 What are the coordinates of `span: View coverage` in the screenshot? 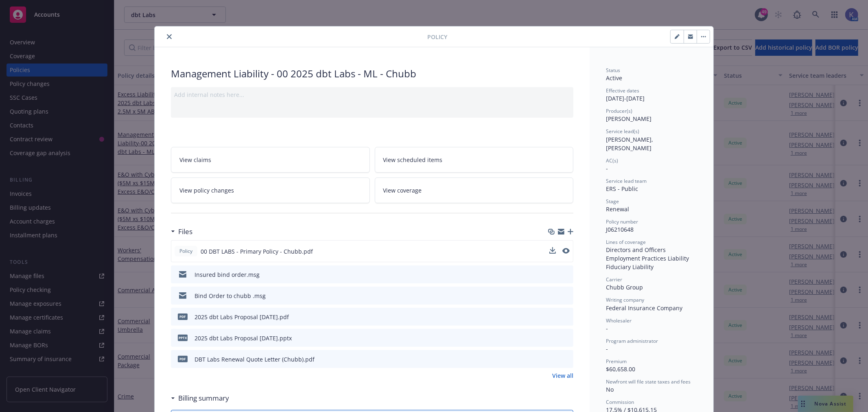 It's located at (402, 190).